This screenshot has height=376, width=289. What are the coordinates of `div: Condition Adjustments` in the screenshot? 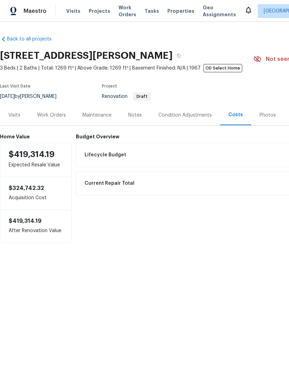 It's located at (185, 115).